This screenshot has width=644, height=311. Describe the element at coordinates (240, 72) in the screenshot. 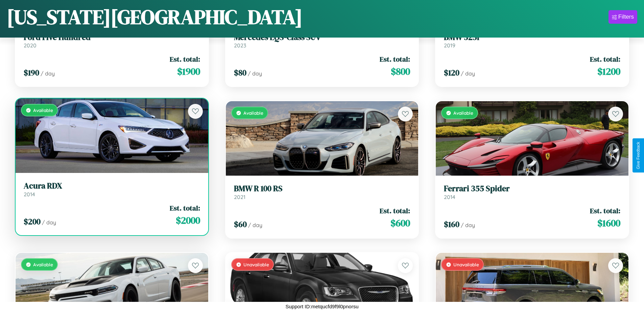

I see `span: $ 80` at that location.